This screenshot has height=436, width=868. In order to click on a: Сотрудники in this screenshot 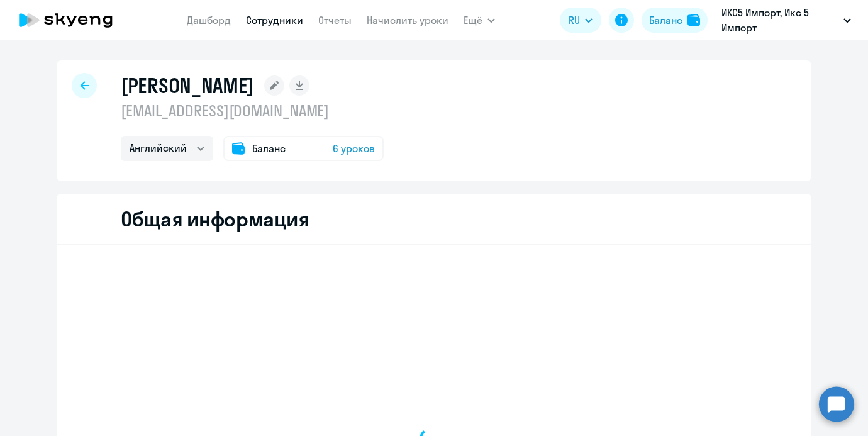, I will do `click(274, 20)`.